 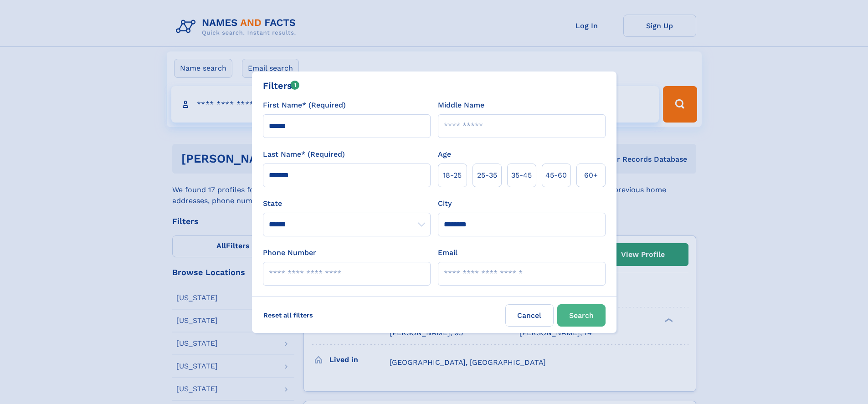 I want to click on label: Reset all filters, so click(x=288, y=315).